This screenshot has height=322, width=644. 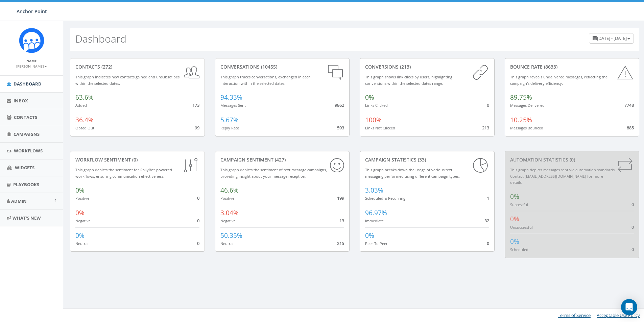 I want to click on span: Contacts, so click(x=25, y=117).